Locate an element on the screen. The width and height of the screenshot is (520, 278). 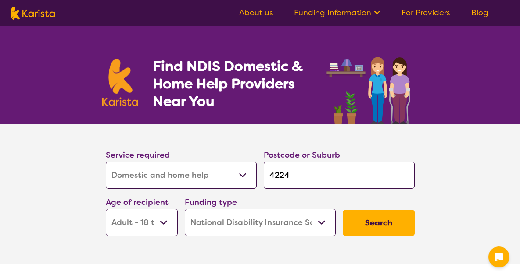
img: domestic-help is located at coordinates (370, 85).